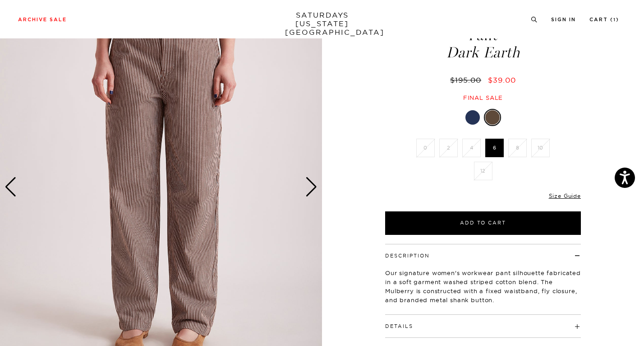 Image resolution: width=644 pixels, height=346 pixels. What do you see at coordinates (468, 80) in the screenshot?
I see `del: $195.00` at bounding box center [468, 80].